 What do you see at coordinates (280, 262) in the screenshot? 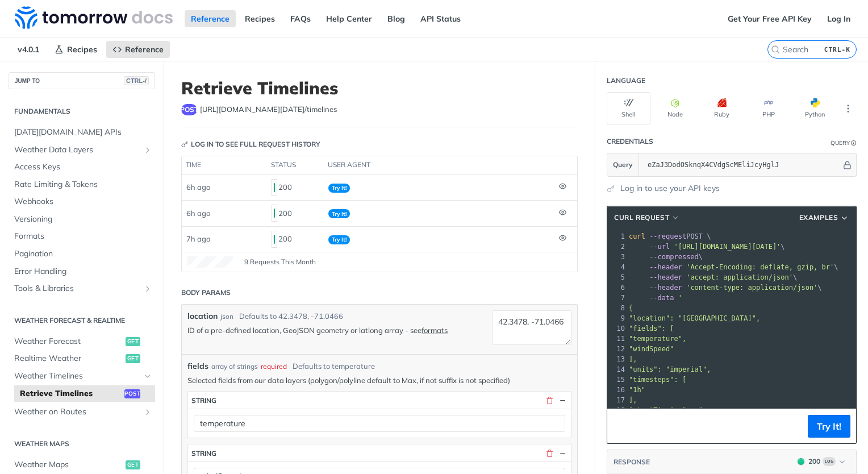
I see `span: 9 Requests This Month` at bounding box center [280, 262].